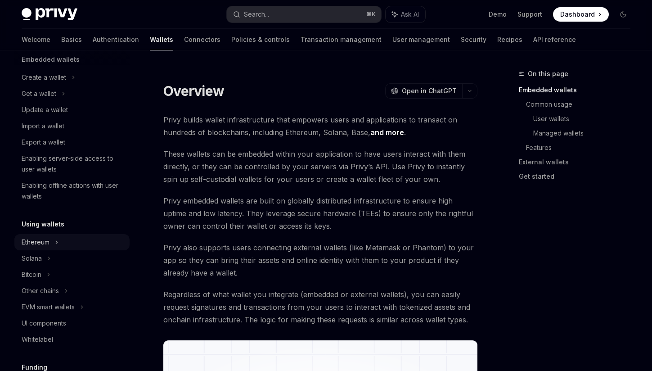 Image resolution: width=652 pixels, height=371 pixels. What do you see at coordinates (37, 339) in the screenshot?
I see `div: Whitelabel` at bounding box center [37, 339].